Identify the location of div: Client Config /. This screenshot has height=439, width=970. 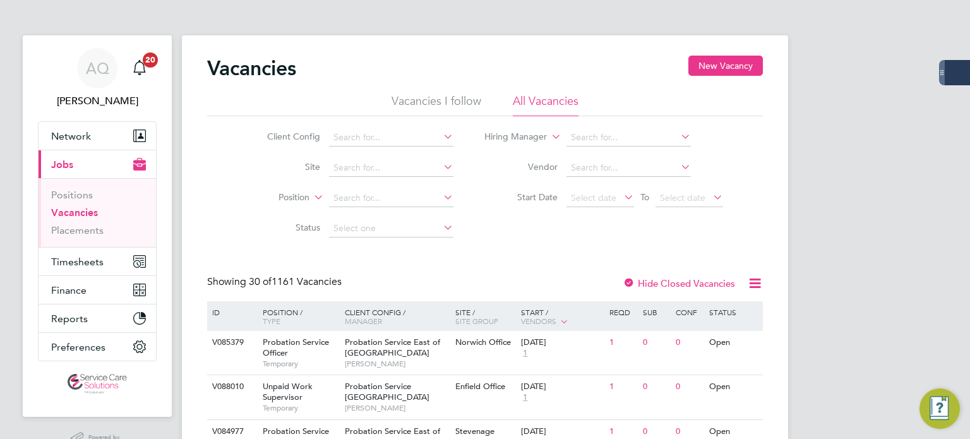
(397, 316).